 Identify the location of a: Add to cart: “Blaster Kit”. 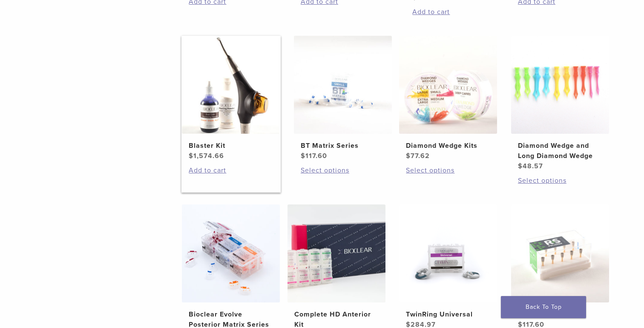
(231, 170).